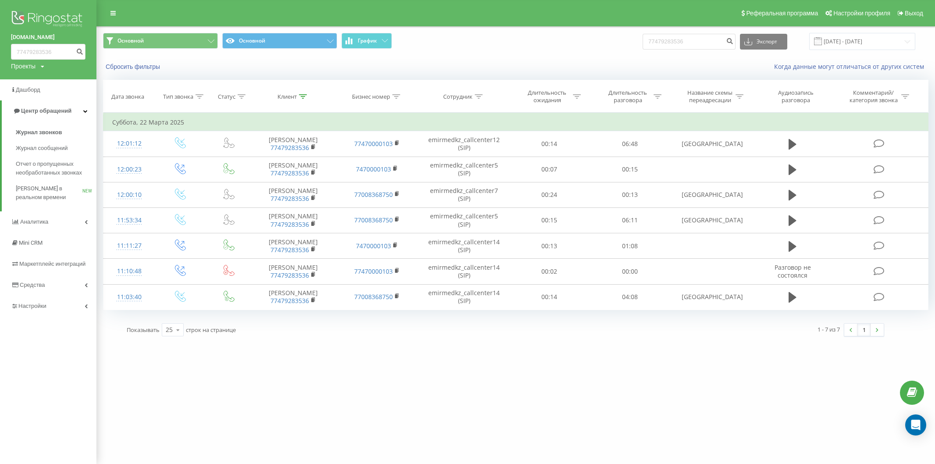 The height and width of the screenshot is (464, 935). Describe the element at coordinates (211, 330) in the screenshot. I see `span: строк на странице` at that location.